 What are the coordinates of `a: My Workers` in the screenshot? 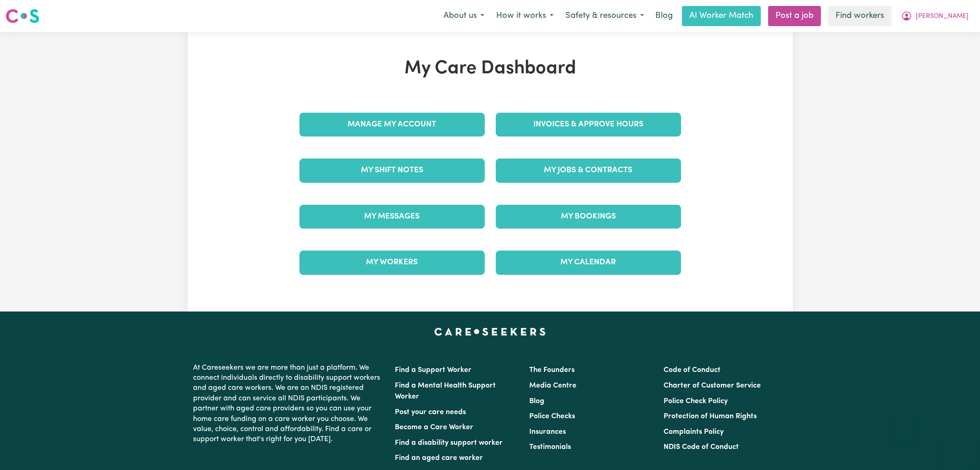 It's located at (392, 263).